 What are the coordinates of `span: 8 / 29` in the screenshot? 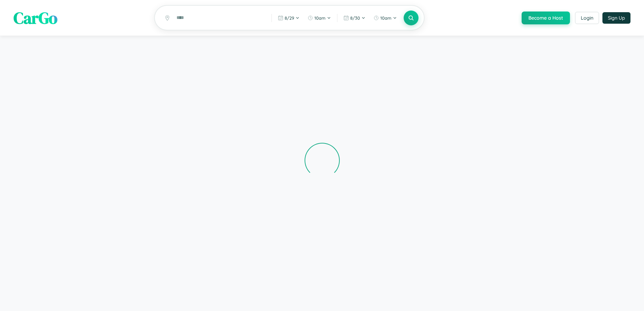 It's located at (289, 18).